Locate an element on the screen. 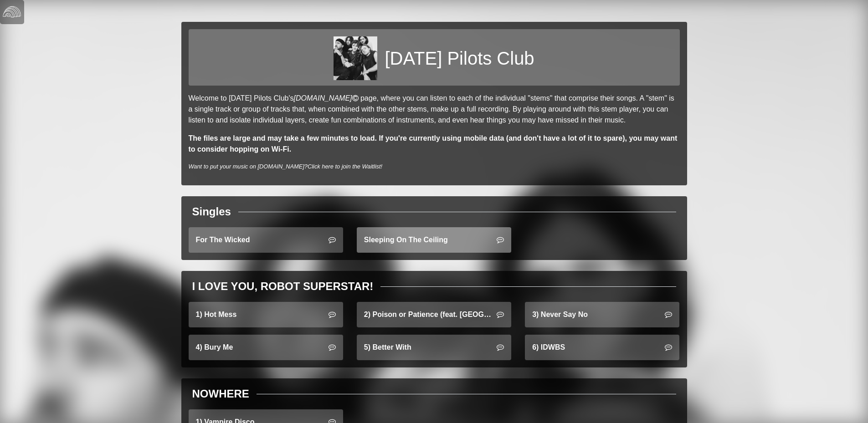 This screenshot has height=423, width=868. strong: The files are large and may take a few minutes to load. If you're currently using mobile data (an... is located at coordinates (433, 143).